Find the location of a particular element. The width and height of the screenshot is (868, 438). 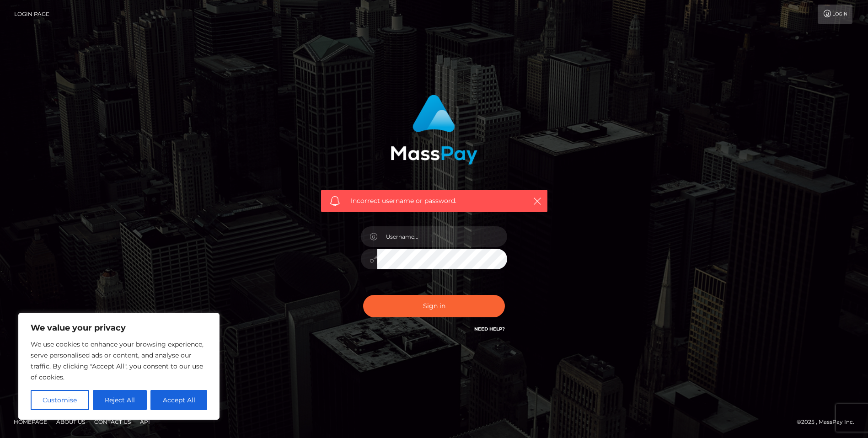

button: Reject All is located at coordinates (120, 400).